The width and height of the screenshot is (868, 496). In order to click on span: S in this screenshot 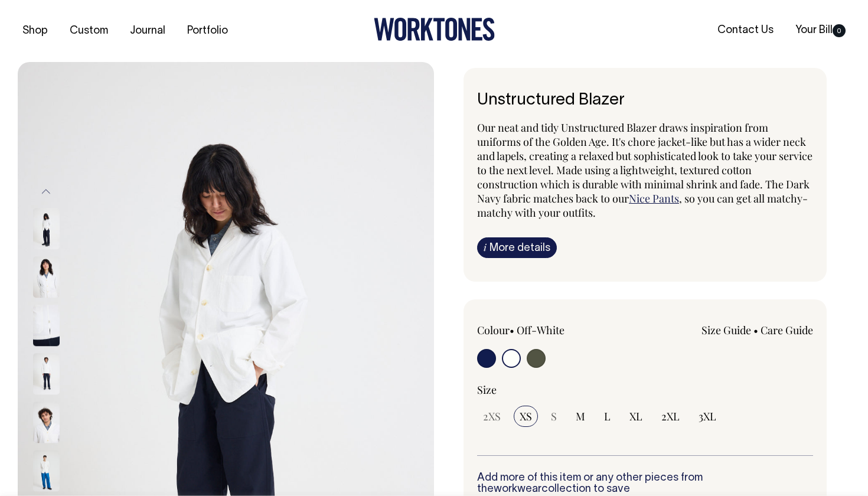, I will do `click(554, 416)`.